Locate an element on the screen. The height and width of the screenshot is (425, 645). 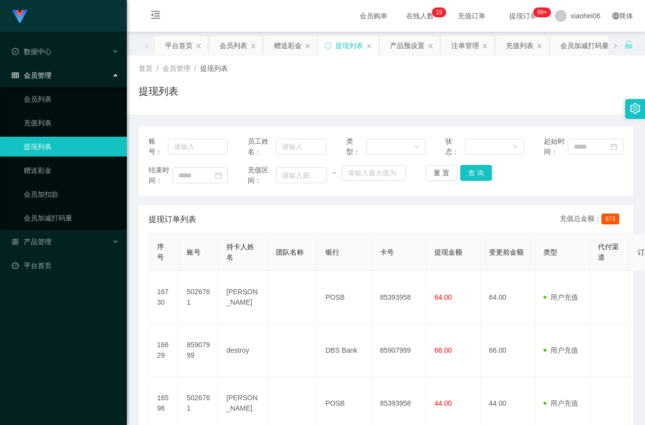
a: 会员加减打码量 is located at coordinates (71, 218).